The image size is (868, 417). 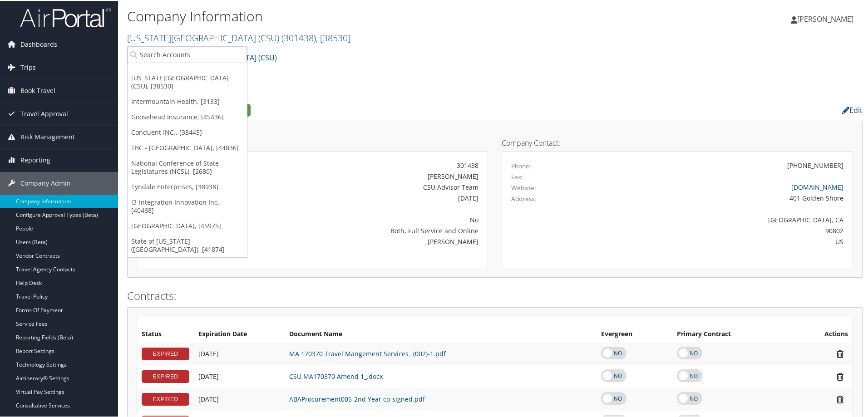 What do you see at coordinates (187, 116) in the screenshot?
I see `a: Goosehead Insurance, [45436]` at bounding box center [187, 116].